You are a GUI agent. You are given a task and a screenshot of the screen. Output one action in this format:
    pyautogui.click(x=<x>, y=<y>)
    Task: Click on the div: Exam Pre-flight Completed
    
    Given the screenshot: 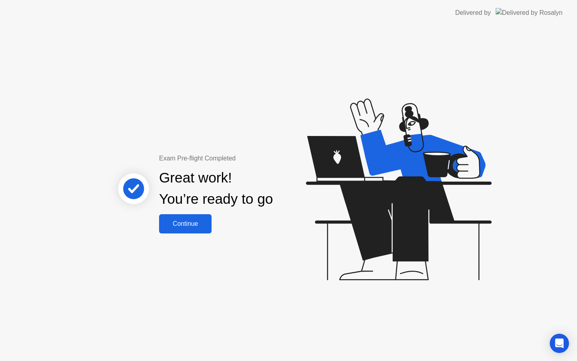 What is the action you would take?
    pyautogui.click(x=242, y=158)
    